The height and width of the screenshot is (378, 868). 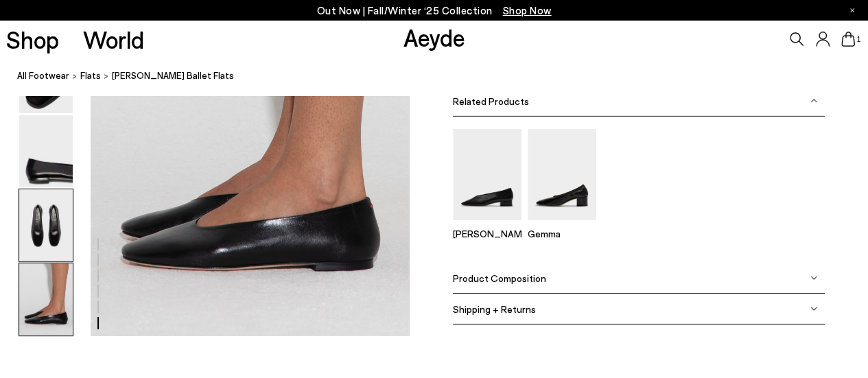 I want to click on span: Product Composition, so click(x=499, y=278).